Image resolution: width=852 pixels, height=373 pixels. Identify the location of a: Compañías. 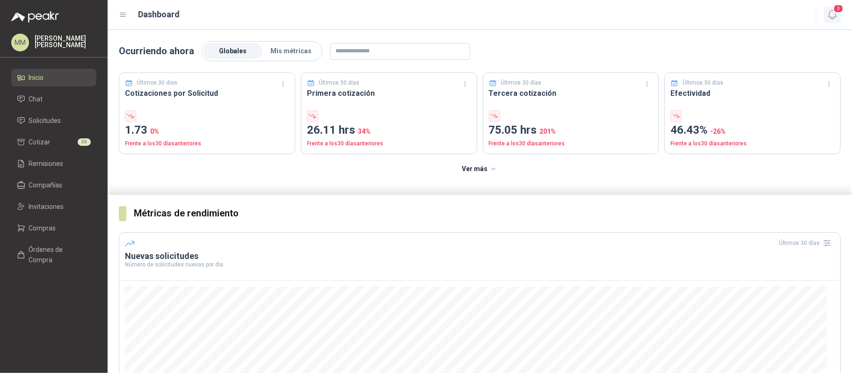
(54, 185).